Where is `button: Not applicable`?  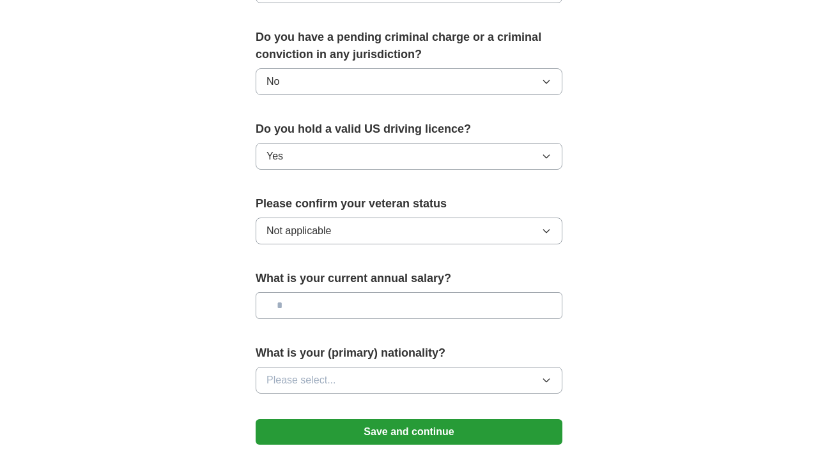 button: Not applicable is located at coordinates (409, 231).